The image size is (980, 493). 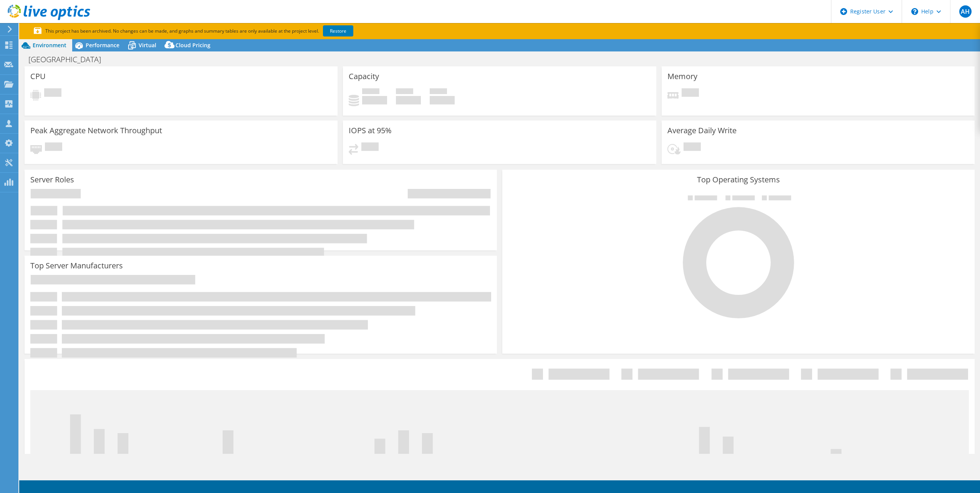 What do you see at coordinates (338, 31) in the screenshot?
I see `a: Restore` at bounding box center [338, 31].